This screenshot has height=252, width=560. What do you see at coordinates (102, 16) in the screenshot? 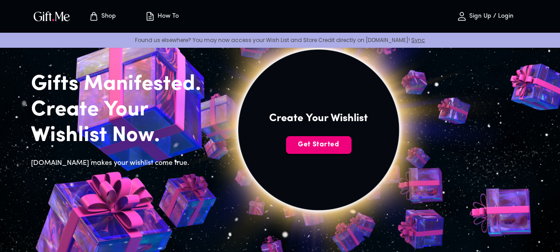
I see `button: Store page` at bounding box center [102, 16].